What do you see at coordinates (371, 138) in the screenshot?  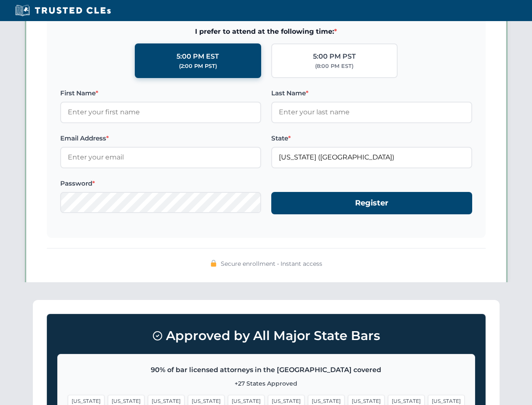 I see `label: State` at bounding box center [371, 138].